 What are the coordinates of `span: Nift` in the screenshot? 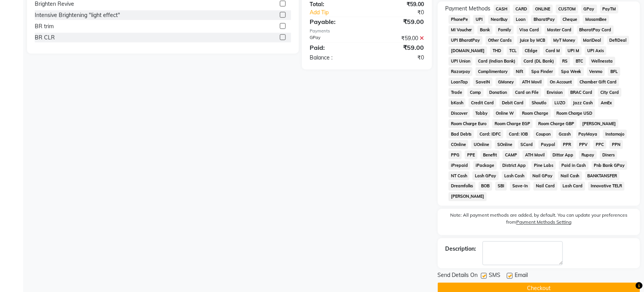 It's located at (520, 72).